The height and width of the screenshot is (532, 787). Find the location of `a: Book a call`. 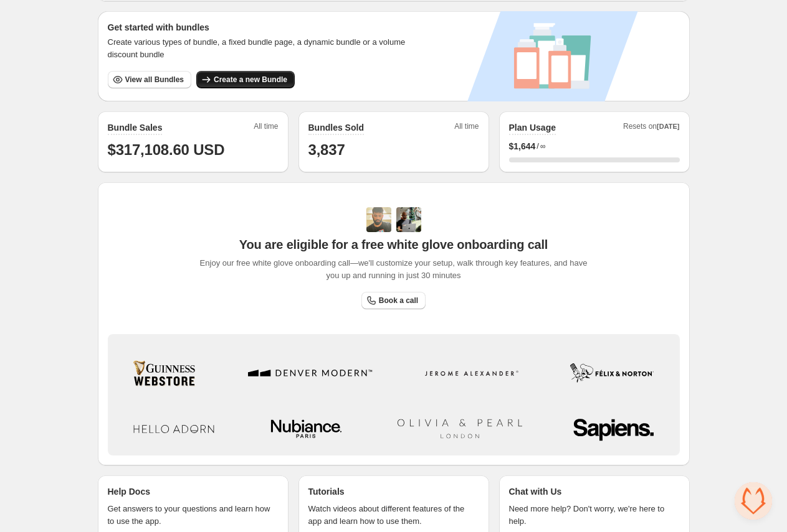

a: Book a call is located at coordinates (393, 301).